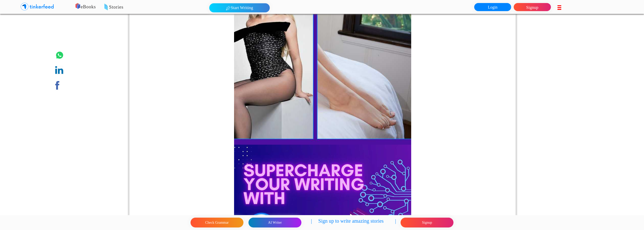 Image resolution: width=644 pixels, height=230 pixels. Describe the element at coordinates (353, 222) in the screenshot. I see `p: | Sign up to write amazing stories |` at that location.